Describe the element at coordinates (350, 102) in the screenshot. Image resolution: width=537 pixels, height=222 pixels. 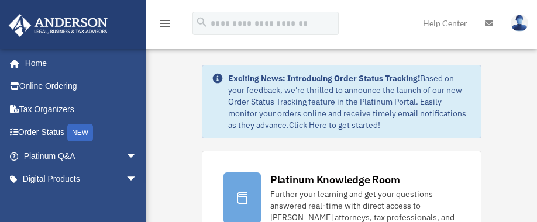
I see `div: Based on your feedback, we're thrilled to announce the launch of our new Order Status Tracking fe...` at that location.